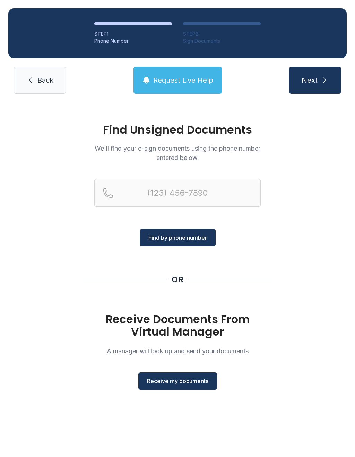  What do you see at coordinates (222, 41) in the screenshot?
I see `div: Sign Documents` at bounding box center [222, 41].